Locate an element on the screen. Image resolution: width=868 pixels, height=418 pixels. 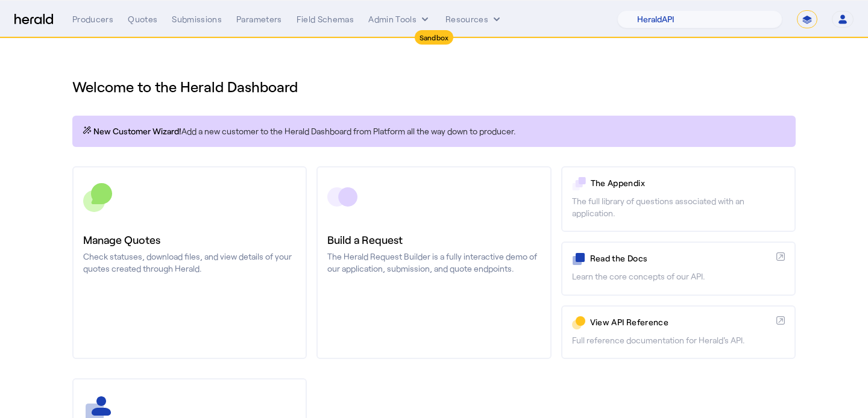
div: Parameters is located at coordinates (259, 20).